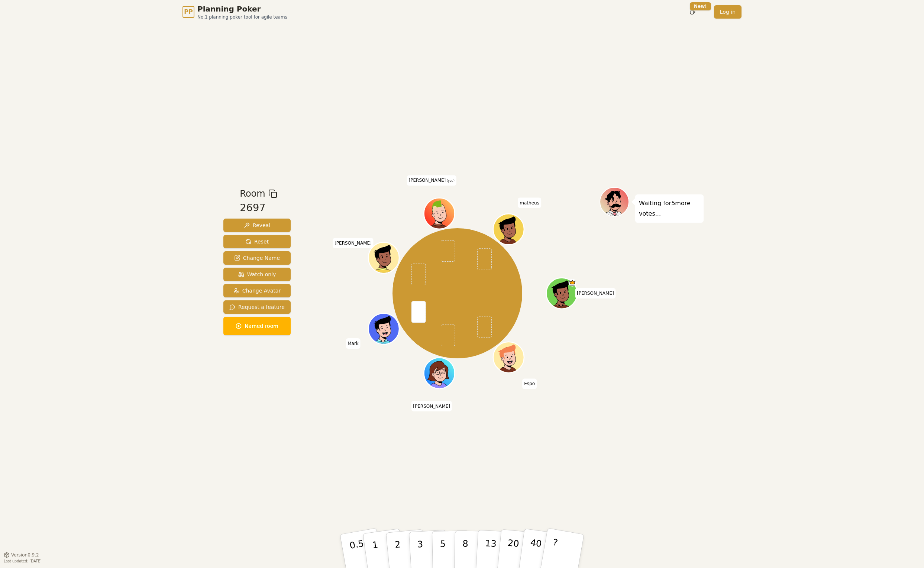 The width and height of the screenshot is (924, 568). What do you see at coordinates (257, 242) in the screenshot?
I see `button: Reset` at bounding box center [257, 242].